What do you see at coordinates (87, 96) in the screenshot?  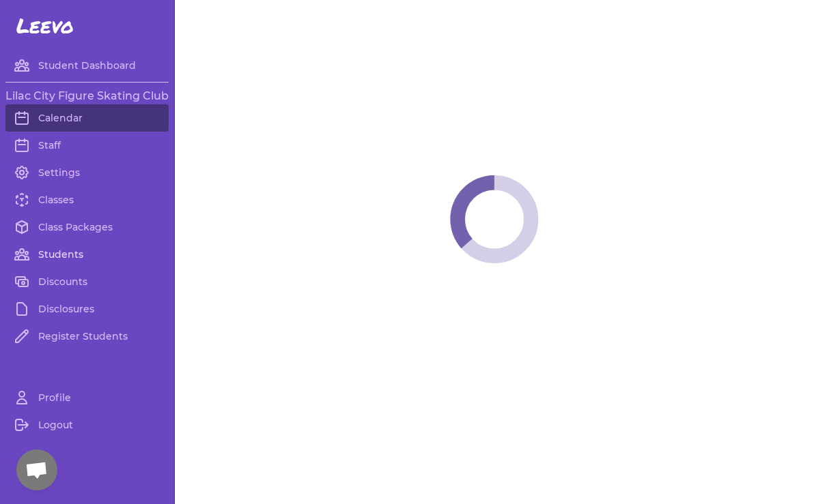 I see `h3: Lilac City Figure Skating Club` at bounding box center [87, 96].